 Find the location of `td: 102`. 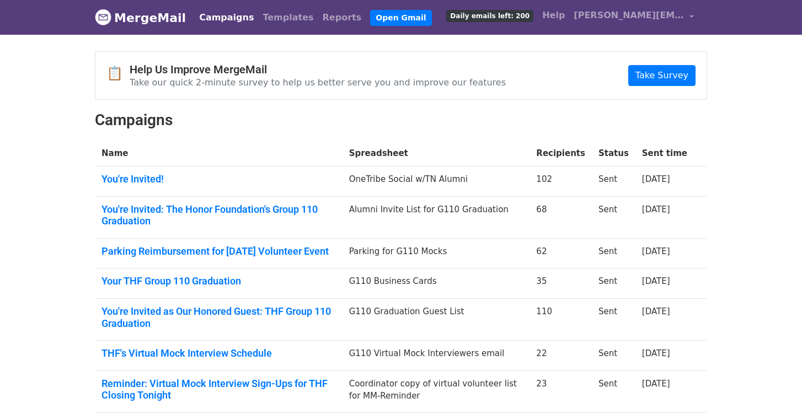

td: 102 is located at coordinates (560, 181).